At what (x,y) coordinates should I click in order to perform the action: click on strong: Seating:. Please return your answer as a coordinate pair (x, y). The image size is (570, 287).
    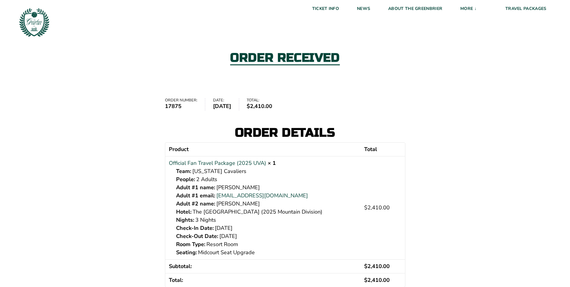
    Looking at the image, I should click on (186, 252).